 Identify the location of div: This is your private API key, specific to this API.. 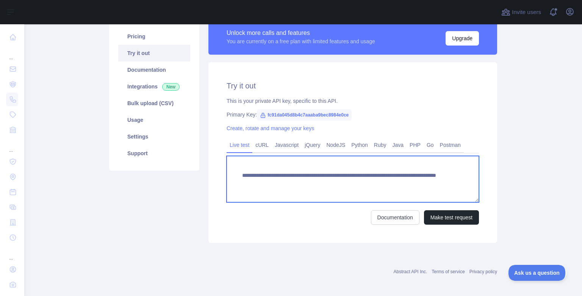
(353, 101).